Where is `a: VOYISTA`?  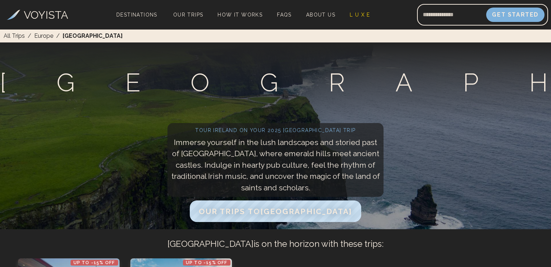
a: VOYISTA is located at coordinates (37, 15).